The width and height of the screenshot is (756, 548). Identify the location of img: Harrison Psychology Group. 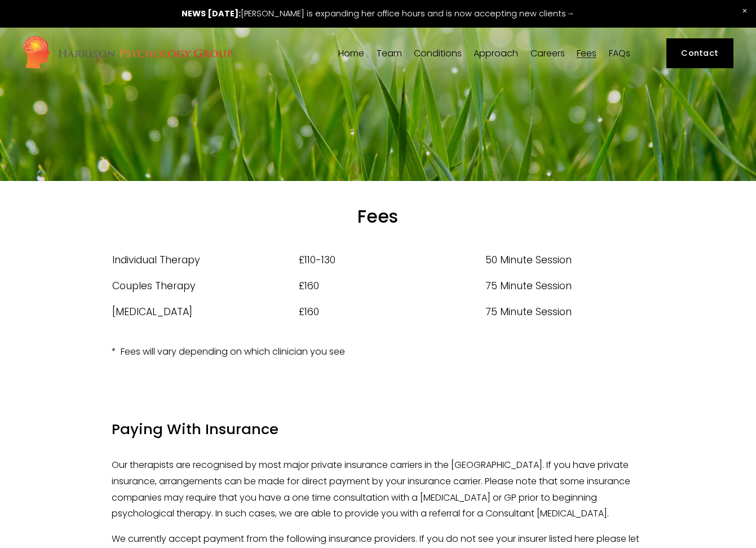
(127, 53).